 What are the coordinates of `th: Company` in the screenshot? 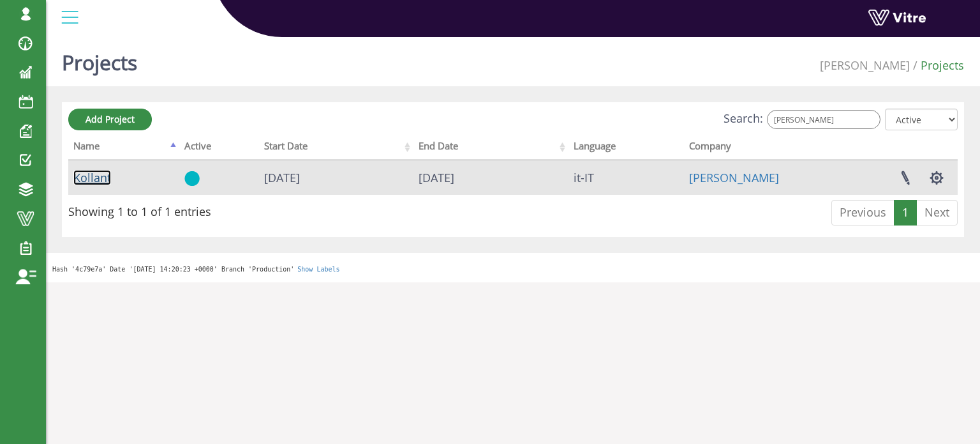 It's located at (742, 148).